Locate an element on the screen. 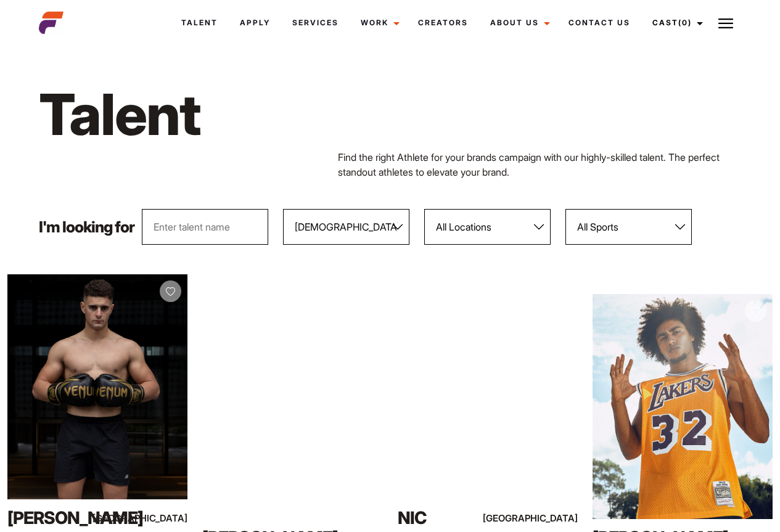 The image size is (780, 532). a: Creators is located at coordinates (443, 23).